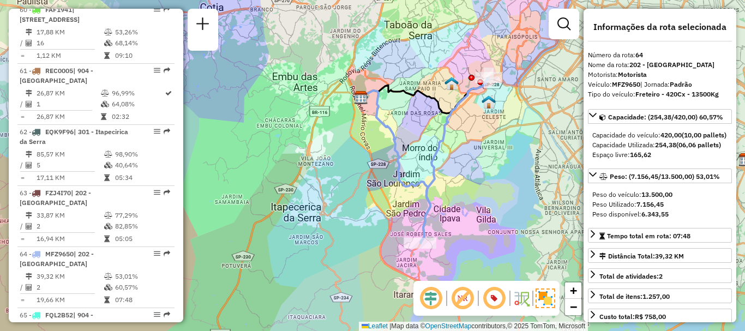  Describe the element at coordinates (639, 55) in the screenshot. I see `strong: 64` at that location.